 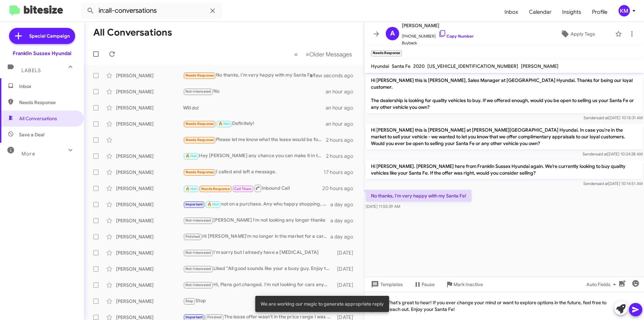 What do you see at coordinates (540, 12) in the screenshot?
I see `a: Calendar` at bounding box center [540, 12].